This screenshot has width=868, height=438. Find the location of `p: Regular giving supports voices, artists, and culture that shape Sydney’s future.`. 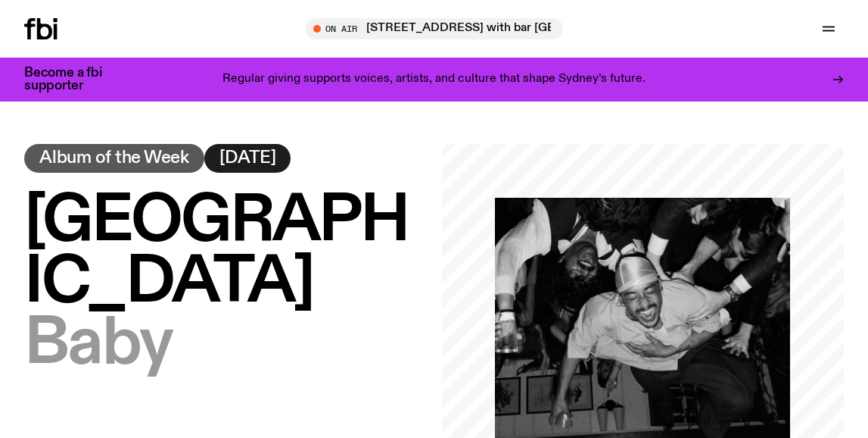

p: Regular giving supports voices, artists, and culture that shape Sydney’s future. is located at coordinates (434, 80).